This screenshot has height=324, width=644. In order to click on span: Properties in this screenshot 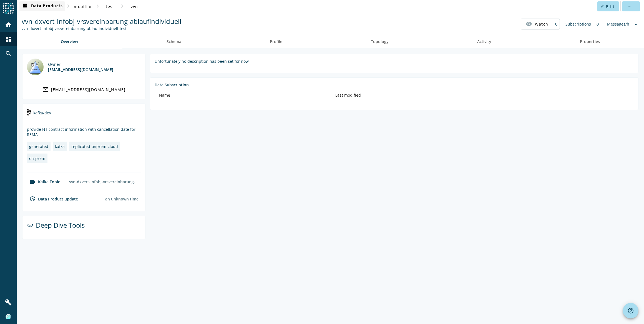, I will do `click(590, 42)`.